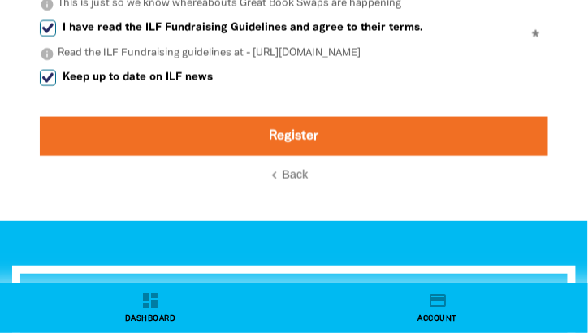 The image size is (588, 333). Describe the element at coordinates (150, 301) in the screenshot. I see `i: dashboard` at that location.